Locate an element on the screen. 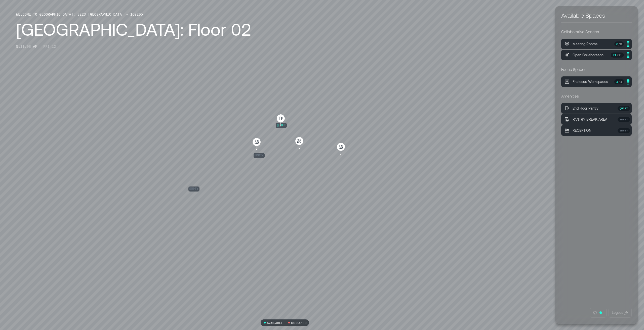 The height and width of the screenshot is (330, 644). div: quiet is located at coordinates (281, 125).